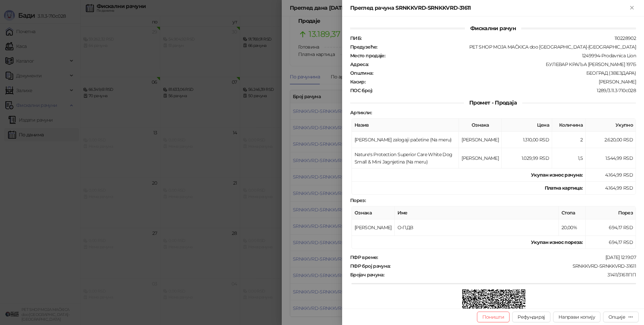  I want to click on div: БЕОГРАД (ЗВЕЗДАРА), so click(505, 73).